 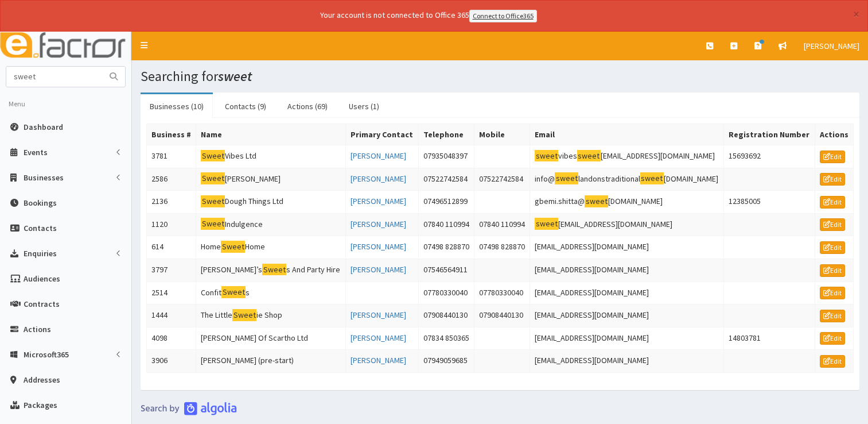 I want to click on th: Actions, so click(x=834, y=134).